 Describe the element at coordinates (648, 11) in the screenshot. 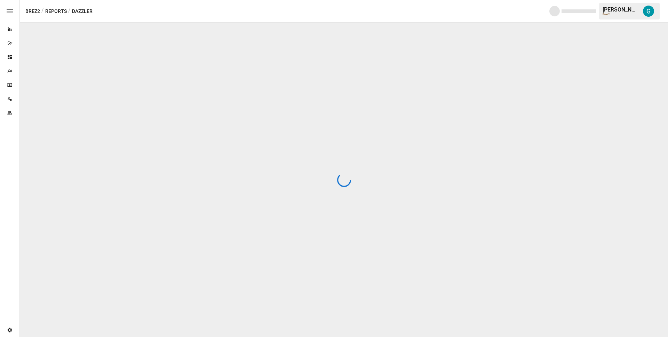

I see `img: Gavin Acres` at that location.